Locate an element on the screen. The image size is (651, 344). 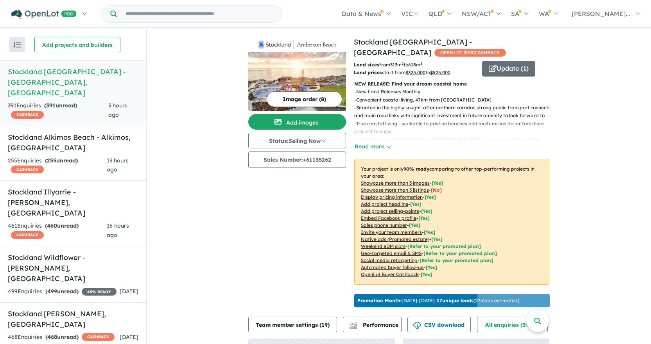
button: Update (1) is located at coordinates (508, 69).